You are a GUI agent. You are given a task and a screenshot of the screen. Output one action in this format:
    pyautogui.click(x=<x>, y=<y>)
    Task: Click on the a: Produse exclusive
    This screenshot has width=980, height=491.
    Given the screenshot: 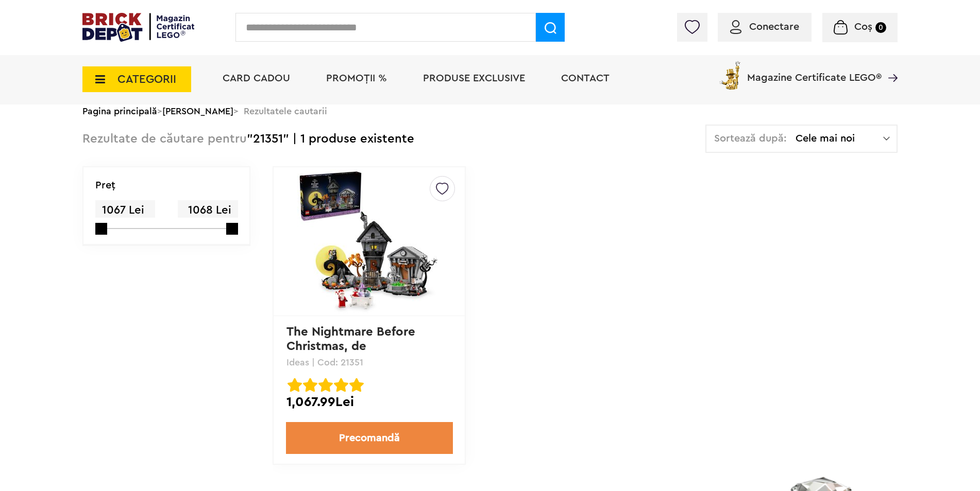 What is the action you would take?
    pyautogui.click(x=474, y=78)
    